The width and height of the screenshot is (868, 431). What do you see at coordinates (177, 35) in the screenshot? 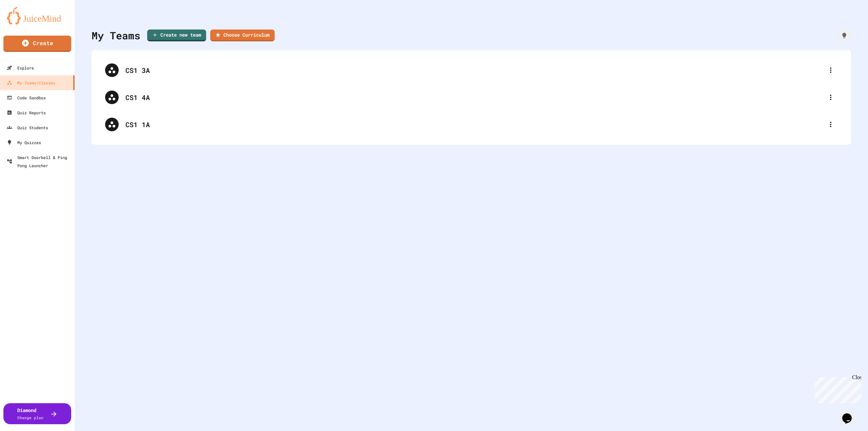
I see `a: Create new team` at bounding box center [177, 35].